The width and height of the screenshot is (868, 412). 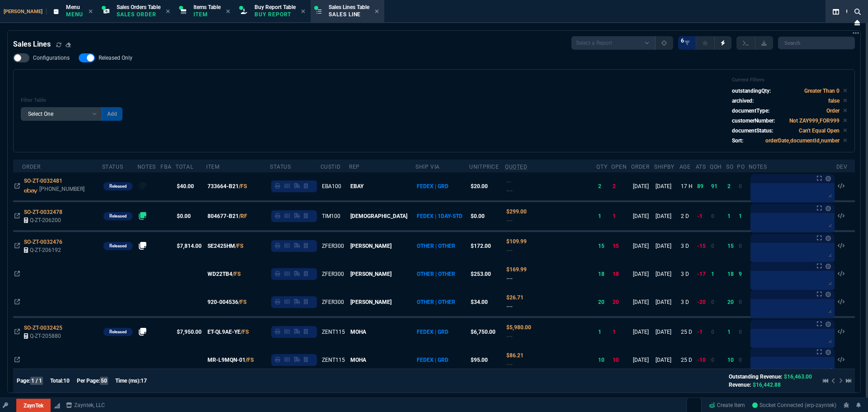 What do you see at coordinates (212, 166) in the screenshot?
I see `div: Item` at bounding box center [212, 166].